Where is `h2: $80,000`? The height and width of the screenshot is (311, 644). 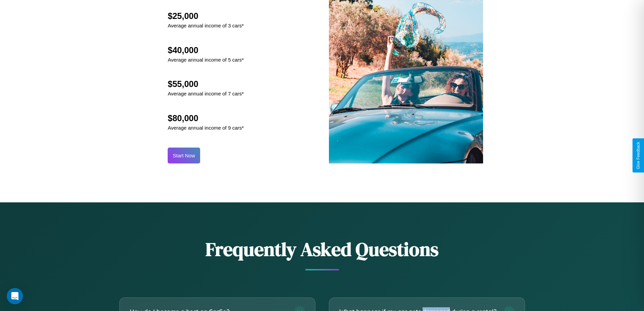 h2: $80,000 is located at coordinates (206, 118).